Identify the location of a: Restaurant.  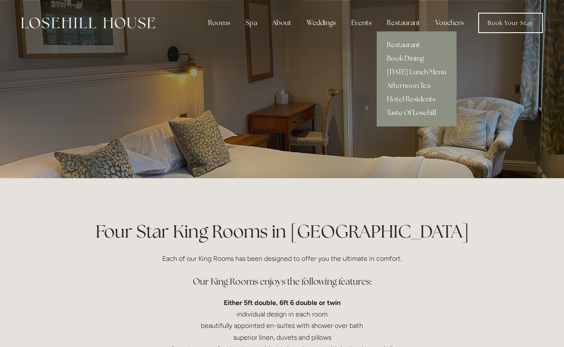
(416, 45).